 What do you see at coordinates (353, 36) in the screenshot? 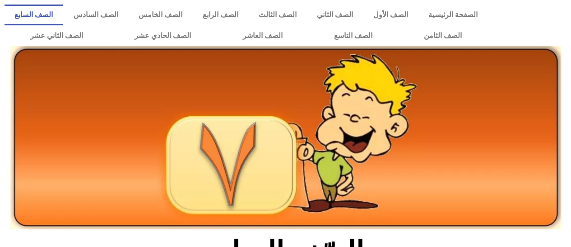
I see `a: الصف التاسع` at bounding box center [353, 36].